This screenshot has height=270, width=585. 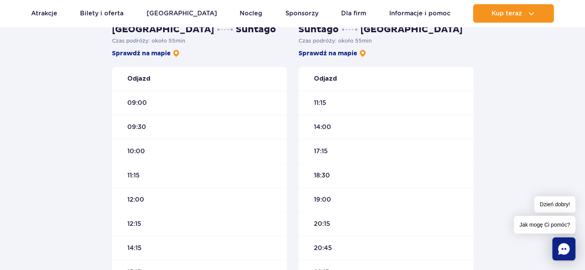 What do you see at coordinates (251, 13) in the screenshot?
I see `a: Nocleg` at bounding box center [251, 13].